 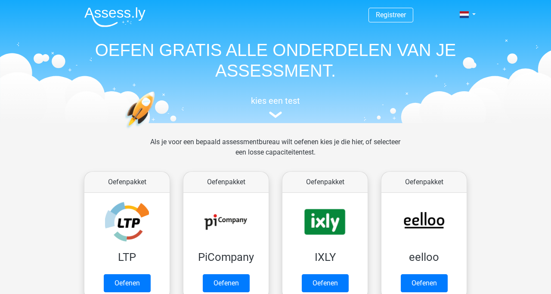 What do you see at coordinates (275, 114) in the screenshot?
I see `img: assessment` at bounding box center [275, 114].